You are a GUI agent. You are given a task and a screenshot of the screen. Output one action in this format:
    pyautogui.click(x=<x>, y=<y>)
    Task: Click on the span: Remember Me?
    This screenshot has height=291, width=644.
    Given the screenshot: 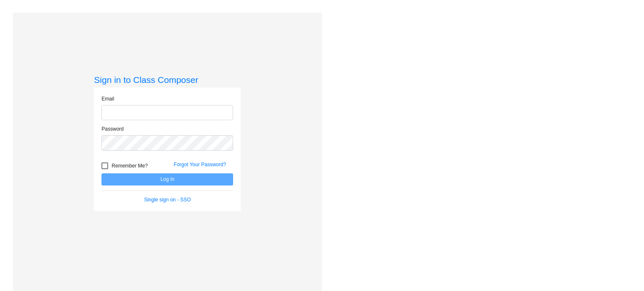 What is the action you would take?
    pyautogui.click(x=129, y=166)
    